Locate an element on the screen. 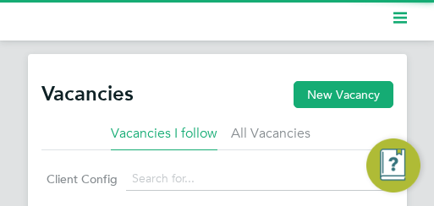  h2: Vacancies is located at coordinates (87, 94).